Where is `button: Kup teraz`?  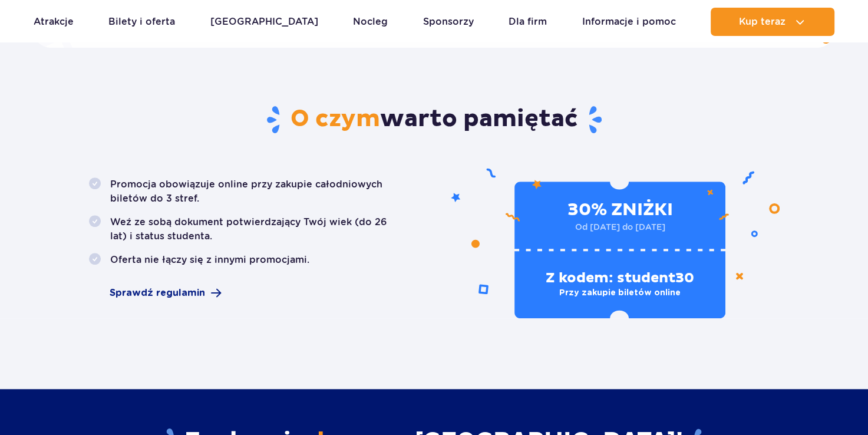 button: Kup teraz is located at coordinates (772, 22).